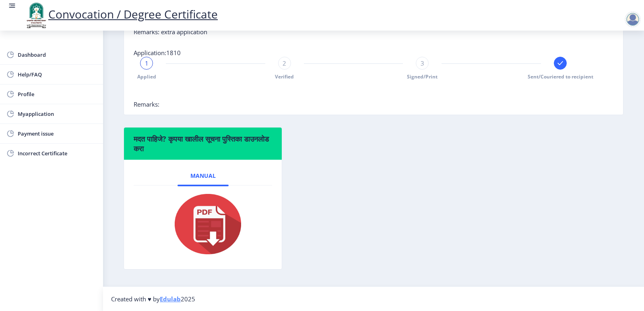  Describe the element at coordinates (170, 32) in the screenshot. I see `span: Remarks: extra application` at that location.